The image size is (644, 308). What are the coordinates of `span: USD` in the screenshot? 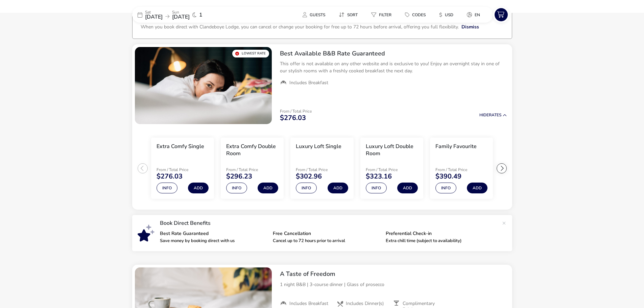 It's located at (449, 15).